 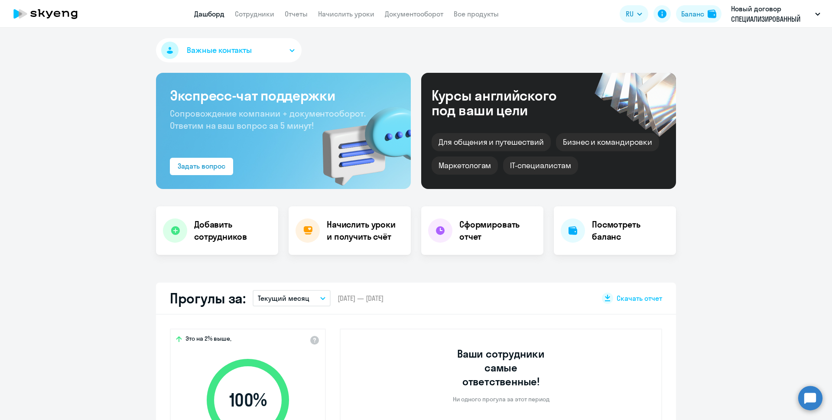 I want to click on div: Бизнес и командировки, so click(x=608, y=142).